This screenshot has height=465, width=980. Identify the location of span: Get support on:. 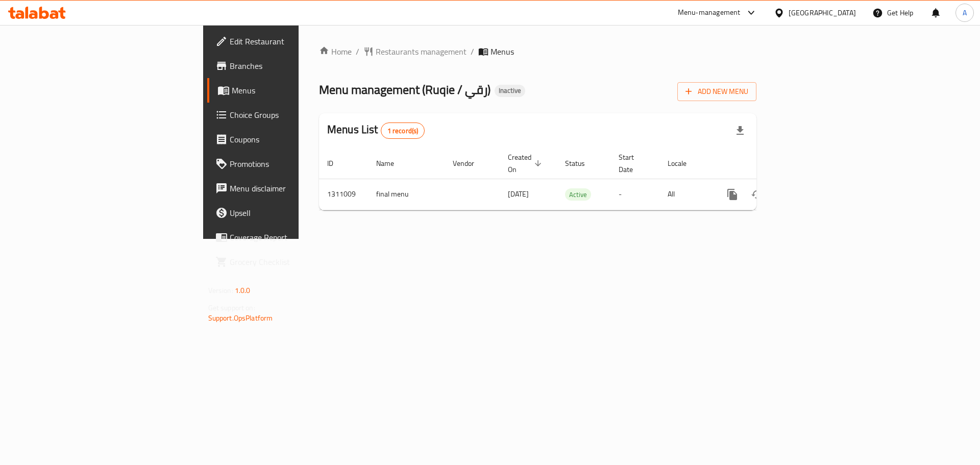
(231, 308).